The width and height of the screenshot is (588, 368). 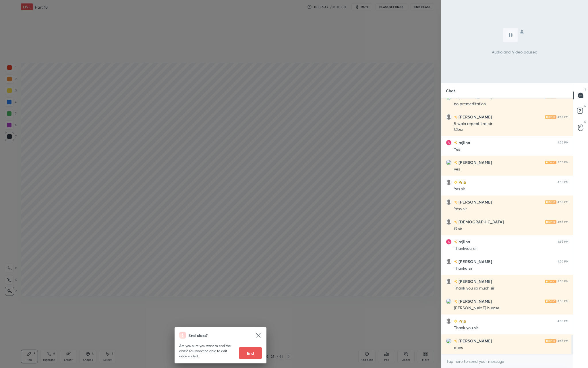 I want to click on p: Are you sure you want to end the class? You won’t be able to edit once ended., so click(x=207, y=351).